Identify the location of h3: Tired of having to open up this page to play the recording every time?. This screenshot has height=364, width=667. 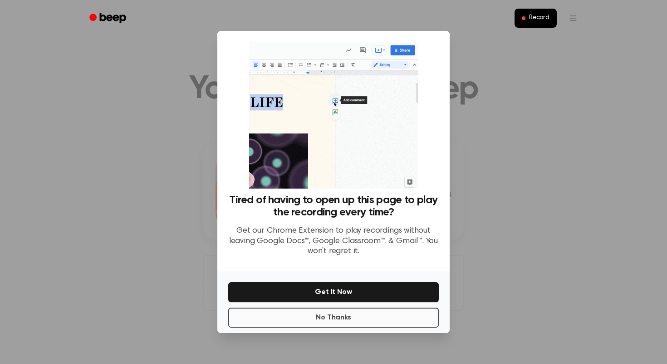
(334, 206).